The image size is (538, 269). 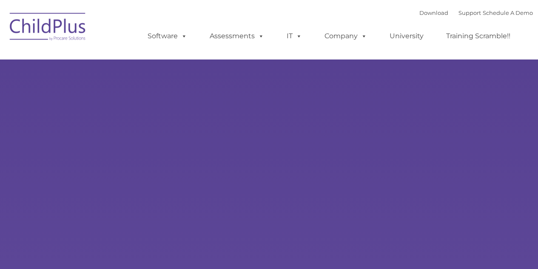 What do you see at coordinates (48, 28) in the screenshot?
I see `img: ChildPlus by Procare Solutions` at bounding box center [48, 28].